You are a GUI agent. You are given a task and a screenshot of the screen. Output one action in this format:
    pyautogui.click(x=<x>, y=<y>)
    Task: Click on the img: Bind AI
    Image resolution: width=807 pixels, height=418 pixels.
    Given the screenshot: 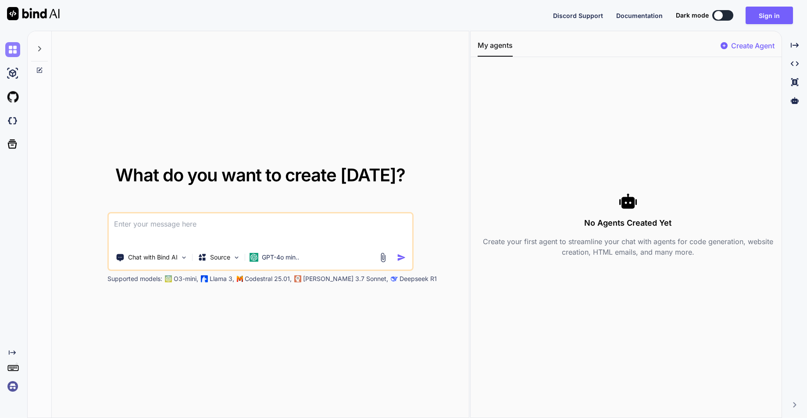 What is the action you would take?
    pyautogui.click(x=33, y=14)
    